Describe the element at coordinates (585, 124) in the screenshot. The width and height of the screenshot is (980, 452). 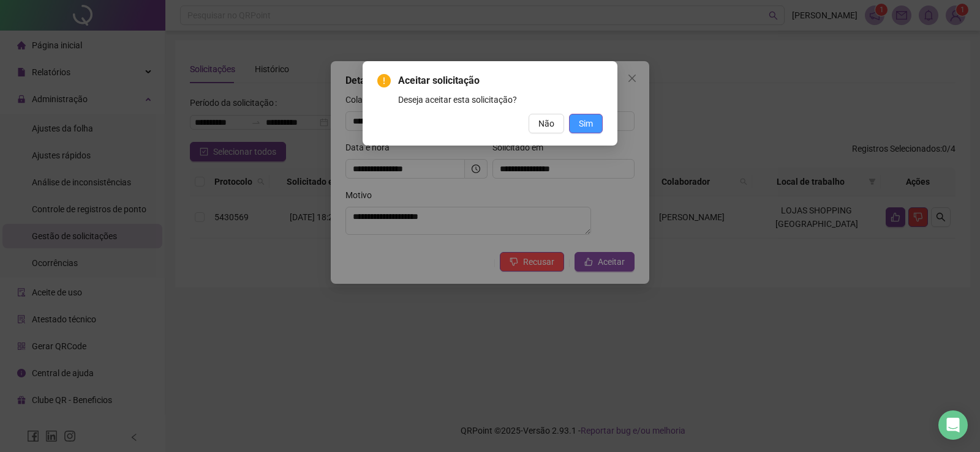
I see `button: Sim` at that location.